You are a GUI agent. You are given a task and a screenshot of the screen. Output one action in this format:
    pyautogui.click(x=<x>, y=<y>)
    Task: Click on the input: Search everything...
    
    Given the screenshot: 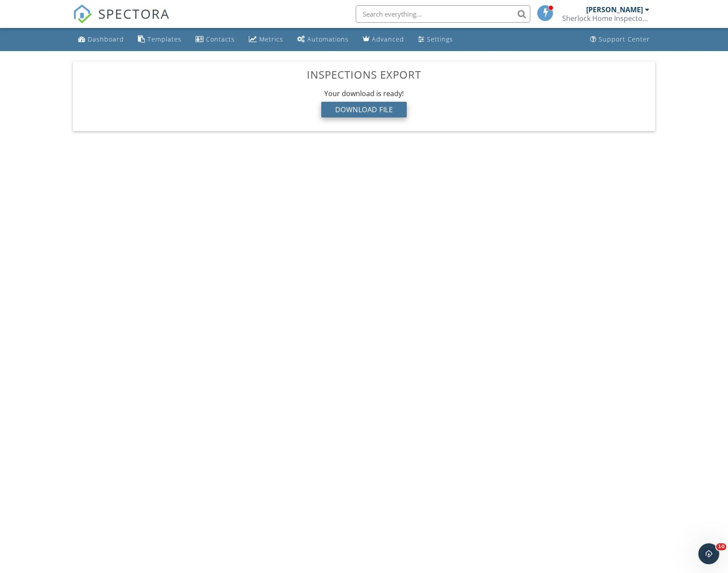 What is the action you would take?
    pyautogui.click(x=443, y=14)
    